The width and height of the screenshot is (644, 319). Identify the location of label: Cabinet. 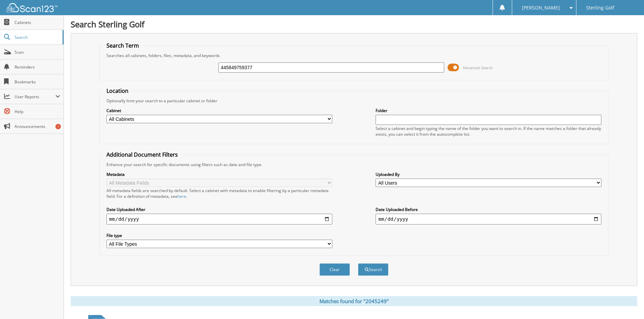
(220, 110).